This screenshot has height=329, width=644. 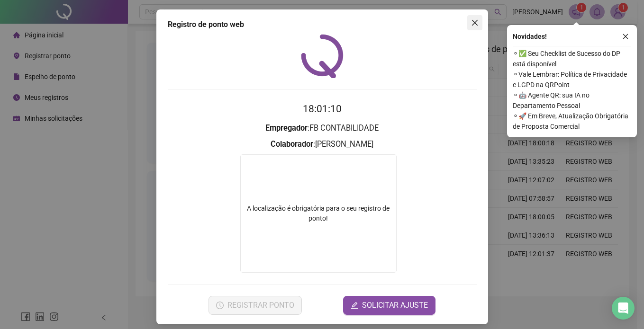 What do you see at coordinates (319, 213) in the screenshot?
I see `div: A localização é obrigatória para o seu registro de ponto!` at bounding box center [319, 213].